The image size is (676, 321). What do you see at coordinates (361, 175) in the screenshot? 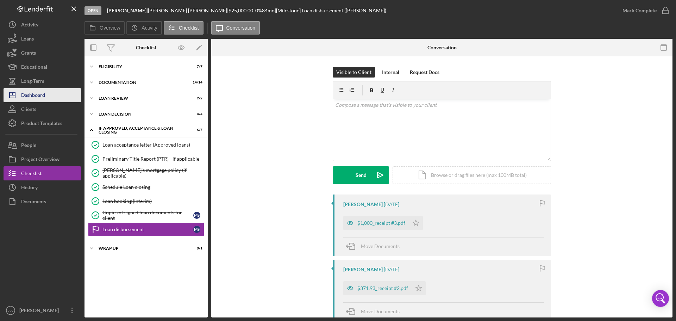
I see `button: Send` at bounding box center [361, 175].